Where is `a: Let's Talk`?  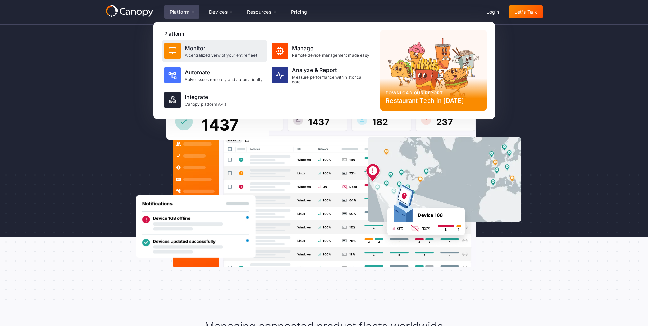
a: Let's Talk is located at coordinates (526, 12).